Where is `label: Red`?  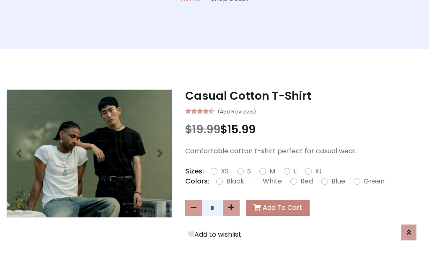
label: Red is located at coordinates (306, 181).